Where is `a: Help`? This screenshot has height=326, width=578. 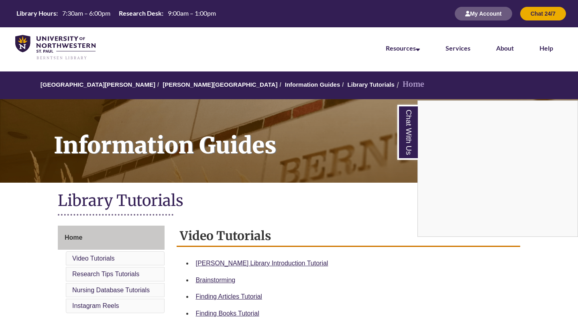 a: Help is located at coordinates (547, 48).